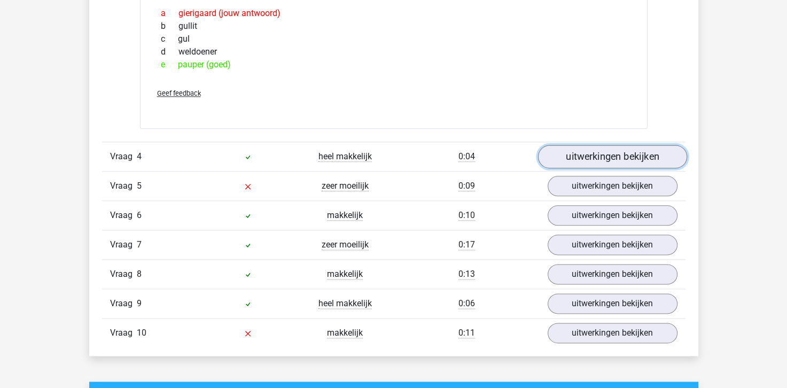 Image resolution: width=787 pixels, height=388 pixels. What do you see at coordinates (466, 274) in the screenshot?
I see `span: 0:13` at bounding box center [466, 274].